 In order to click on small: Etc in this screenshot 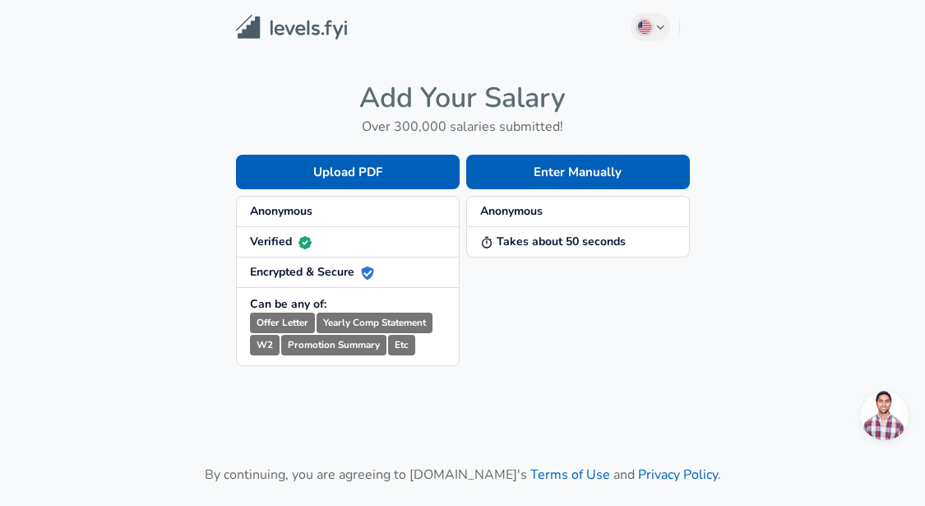, I will do `click(401, 345)`.